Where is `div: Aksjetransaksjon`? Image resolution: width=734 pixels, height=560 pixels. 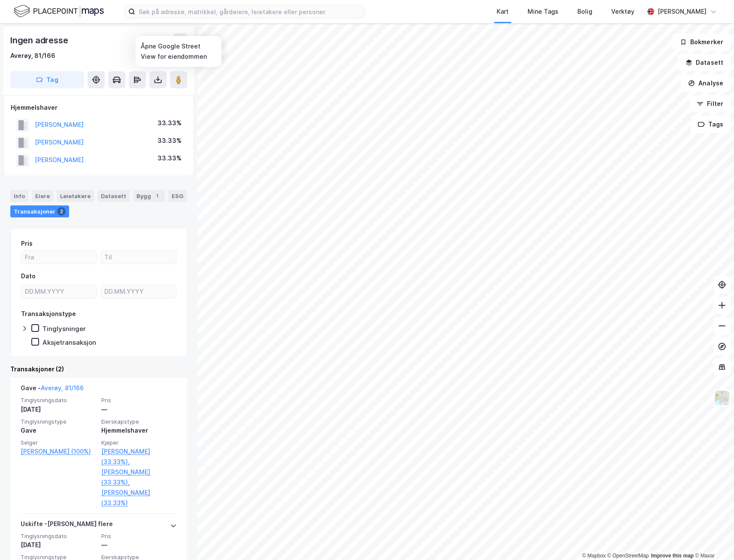
div: Aksjetransaksjon is located at coordinates (69, 342).